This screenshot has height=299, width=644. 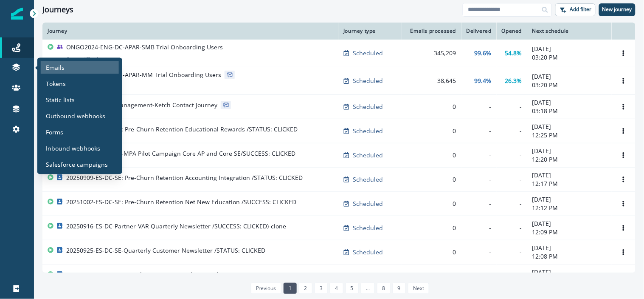 What do you see at coordinates (176, 226) in the screenshot?
I see `p: 20250916-ES-DC-Partner-VAR Quarterly Newsletter /SUCCESS: CLICKED)-clone` at bounding box center [176, 226].